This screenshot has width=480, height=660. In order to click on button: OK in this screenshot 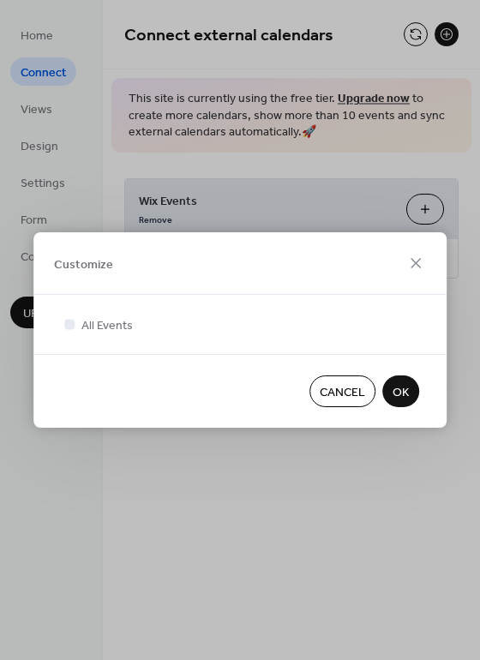, I will do `click(400, 391)`.